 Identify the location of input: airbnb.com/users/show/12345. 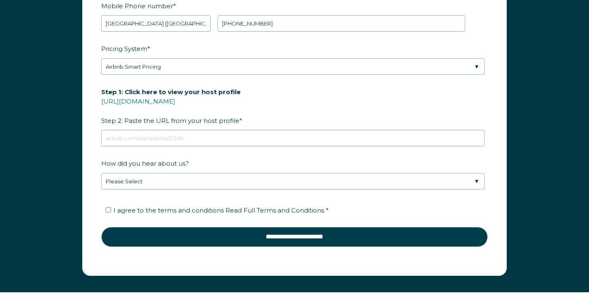
(293, 138).